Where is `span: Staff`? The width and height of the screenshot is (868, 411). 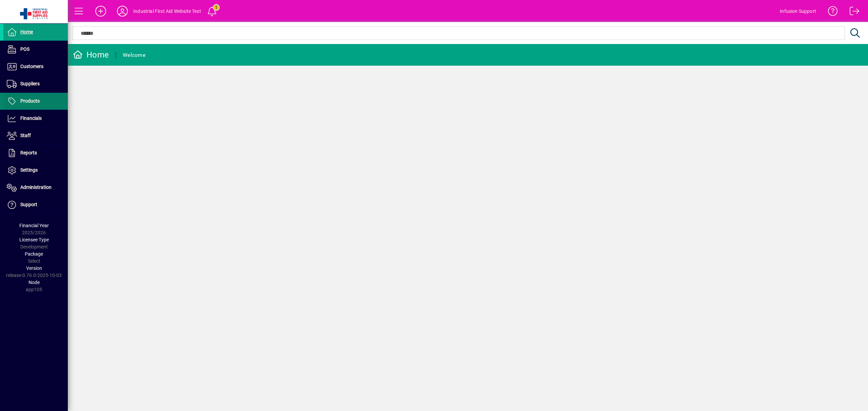
span: Staff is located at coordinates (26, 136).